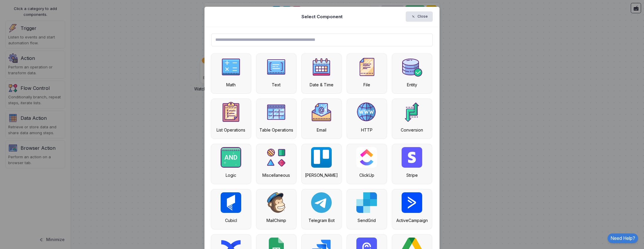 The image size is (644, 249). I want to click on div: List Operations, so click(231, 130).